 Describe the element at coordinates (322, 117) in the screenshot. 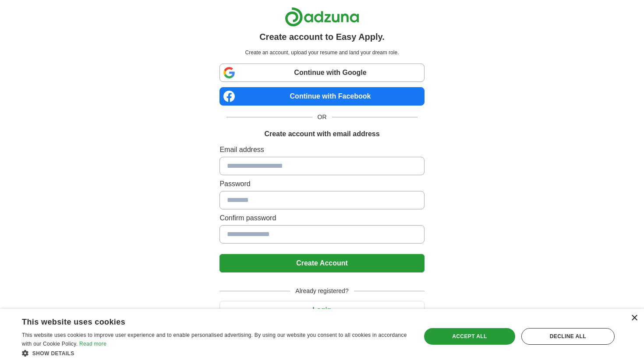

I see `span: OR` at that location.